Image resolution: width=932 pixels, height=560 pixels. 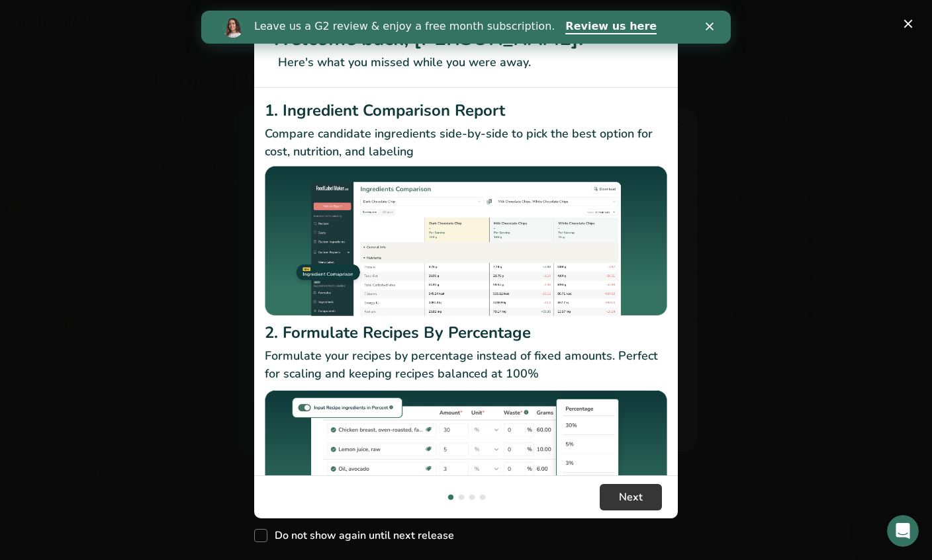 What do you see at coordinates (466, 365) in the screenshot?
I see `p: Formulate your recipes by percentage instead of fixed amounts. Perfect for scaling and keeping re...` at bounding box center [466, 365].